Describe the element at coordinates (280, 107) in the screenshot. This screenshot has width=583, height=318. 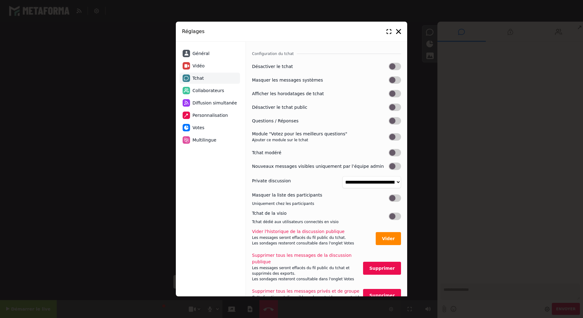
I see `label: Désactiver le tchat public` at that location.